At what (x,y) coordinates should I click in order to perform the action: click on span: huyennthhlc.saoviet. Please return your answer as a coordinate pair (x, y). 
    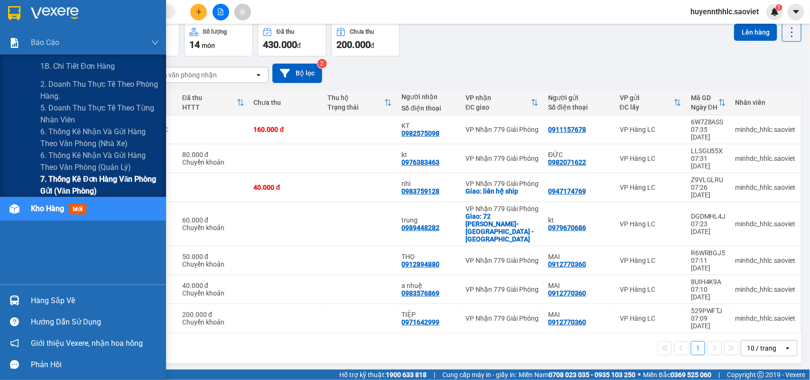
    Looking at the image, I should click on (725, 11).